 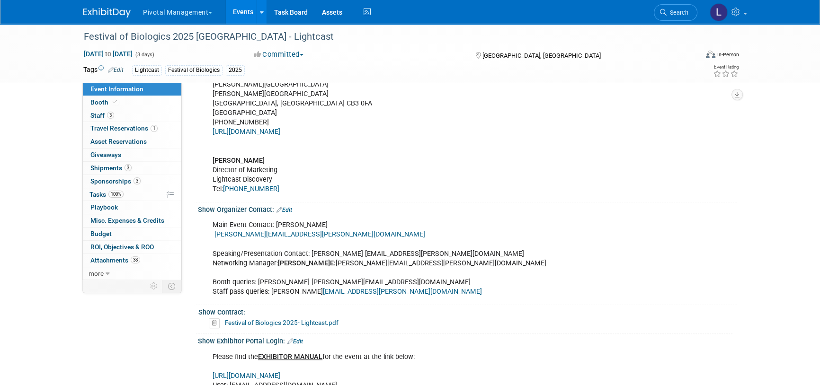 I want to click on img: ExhibitDay, so click(x=107, y=13).